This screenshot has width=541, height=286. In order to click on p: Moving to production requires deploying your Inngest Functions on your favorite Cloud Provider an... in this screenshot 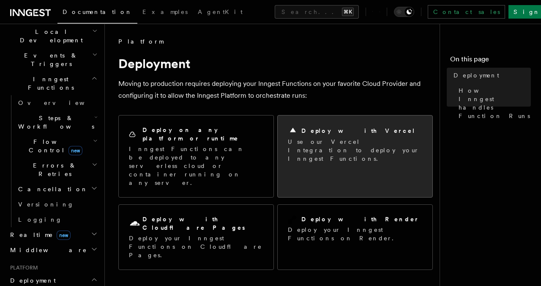, I will do `click(276, 90)`.